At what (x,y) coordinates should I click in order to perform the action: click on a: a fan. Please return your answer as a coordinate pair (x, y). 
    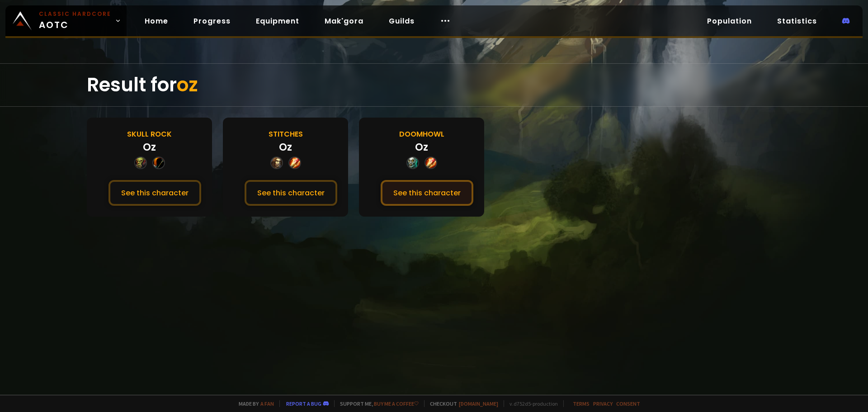
    Looking at the image, I should click on (267, 404).